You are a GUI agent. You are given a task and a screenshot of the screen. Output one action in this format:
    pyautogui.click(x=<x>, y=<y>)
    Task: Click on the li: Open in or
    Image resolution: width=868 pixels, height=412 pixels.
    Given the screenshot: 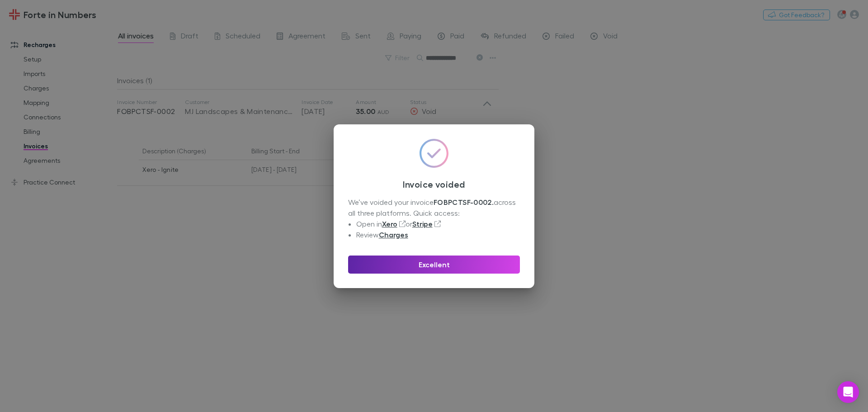 What is the action you would take?
    pyautogui.click(x=438, y=224)
    